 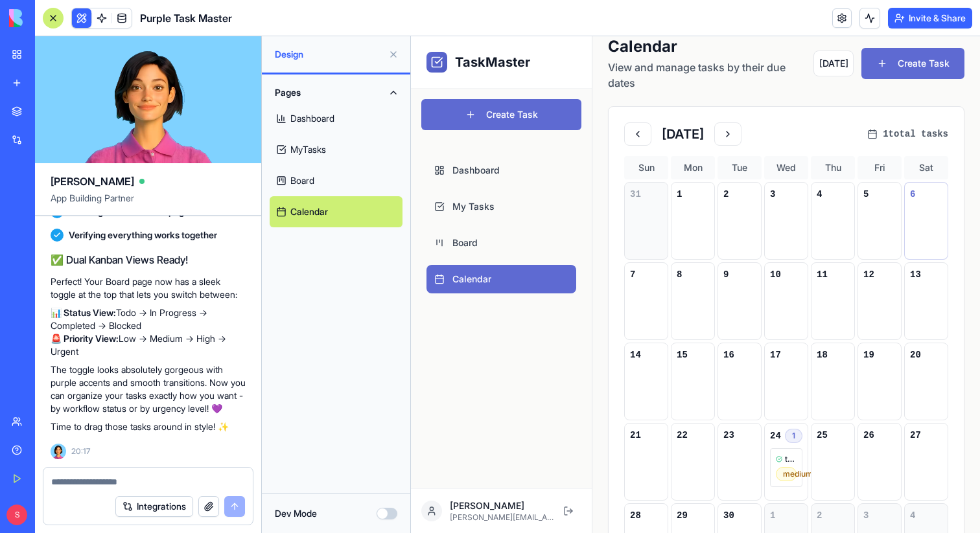 I want to click on span: 30, so click(x=318, y=479).